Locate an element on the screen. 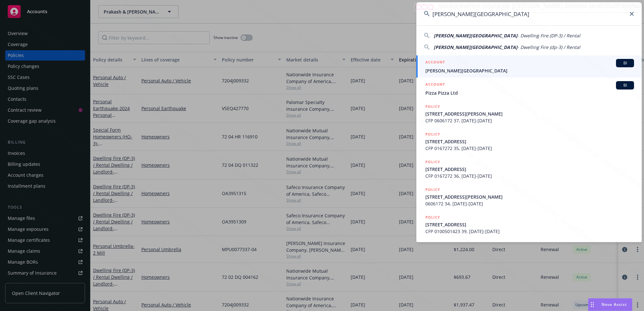 This screenshot has height=311, width=644. span: - Dwelling Fire (DP-3) / Rental is located at coordinates (548, 36).